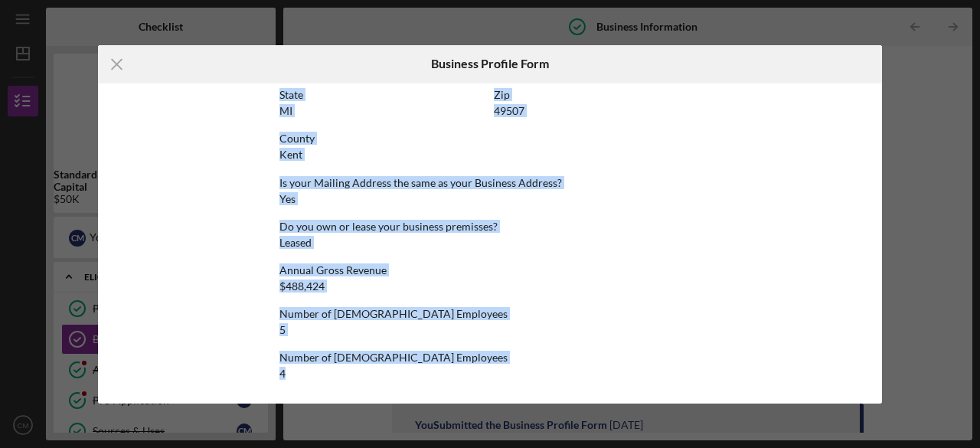  Describe the element at coordinates (282, 374) in the screenshot. I see `div: 4` at that location.